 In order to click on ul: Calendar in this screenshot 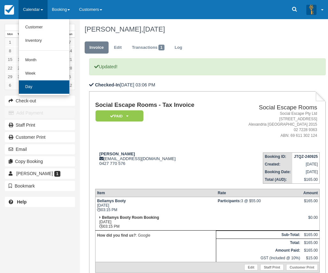, I will do `click(44, 58)`.